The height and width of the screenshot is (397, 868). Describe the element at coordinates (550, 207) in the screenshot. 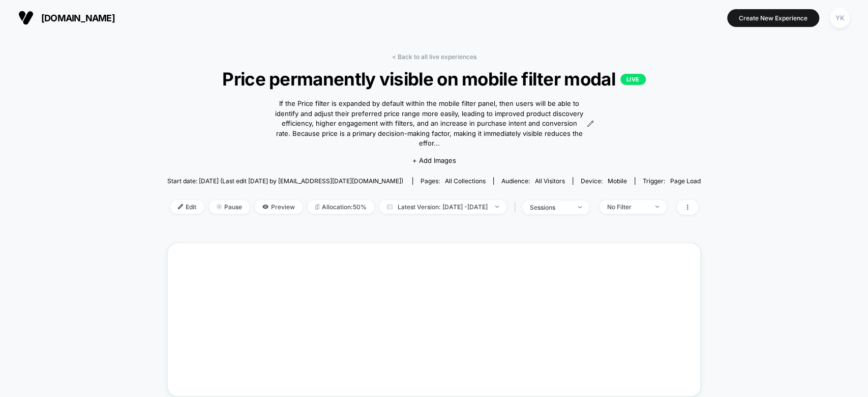

I see `div: sessions` at that location.